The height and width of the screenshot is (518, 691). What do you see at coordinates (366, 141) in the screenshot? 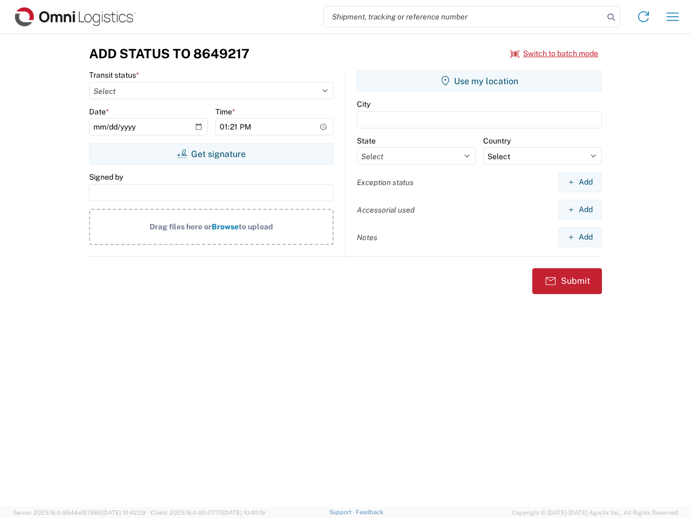
I see `label: State` at bounding box center [366, 141].